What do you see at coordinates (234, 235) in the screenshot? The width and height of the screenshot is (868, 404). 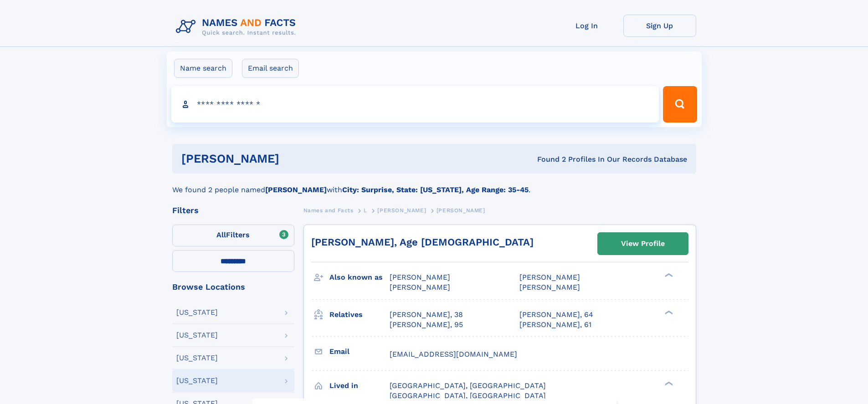 I see `label: Filters` at bounding box center [234, 235].